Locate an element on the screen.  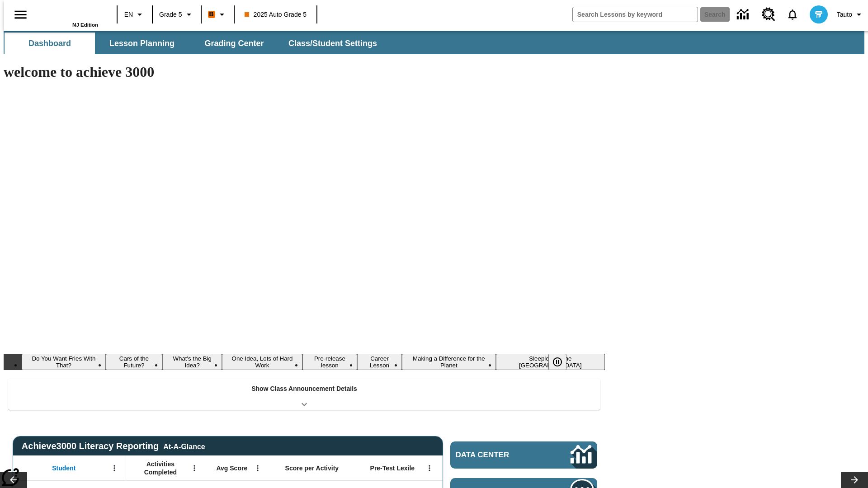
button: Lesson carousel, Next is located at coordinates (854, 480).